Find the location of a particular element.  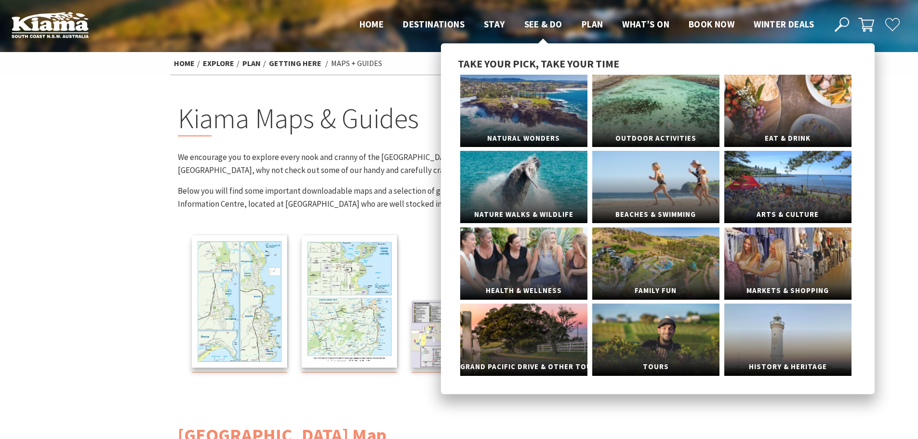

a: Home is located at coordinates (184, 63).